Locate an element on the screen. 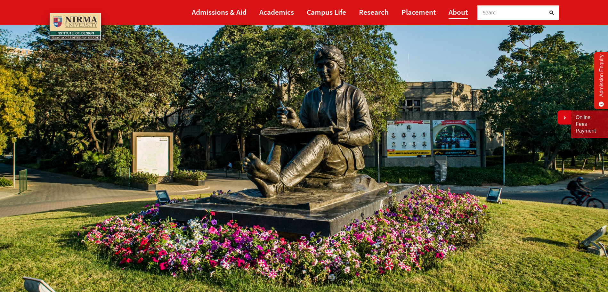  a: Online Fees Payment is located at coordinates (589, 124).